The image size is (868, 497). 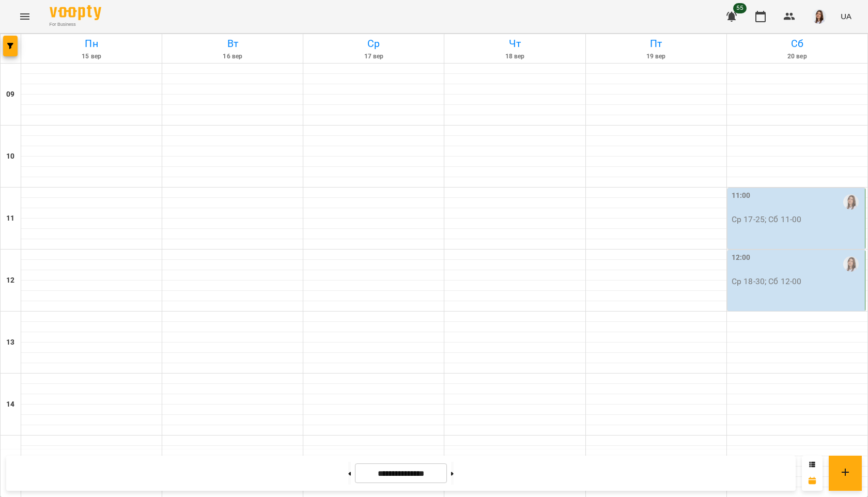 What do you see at coordinates (10, 219) in the screenshot?
I see `h6: 11` at bounding box center [10, 219].